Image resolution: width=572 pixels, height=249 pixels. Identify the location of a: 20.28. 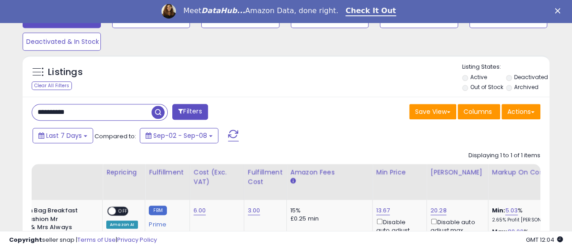
(439, 211).